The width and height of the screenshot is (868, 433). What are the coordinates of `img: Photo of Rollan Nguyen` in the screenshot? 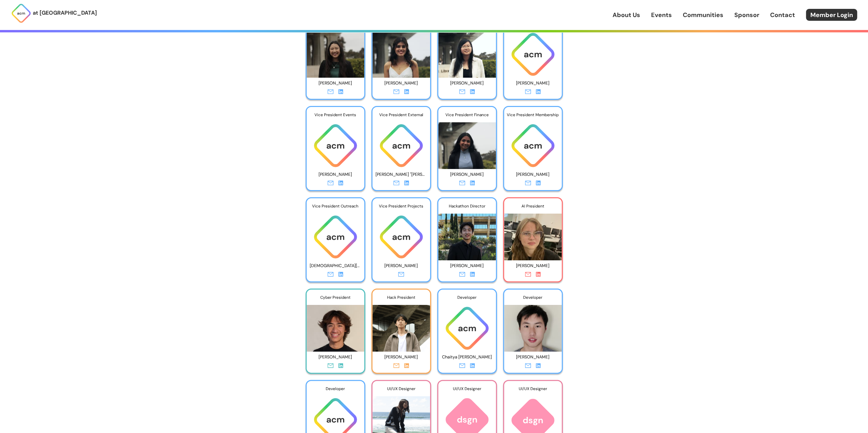 It's located at (335, 326).